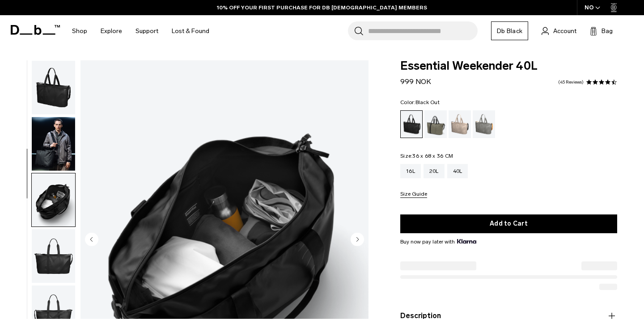  I want to click on nav: Main Navigation, so click(140, 31).